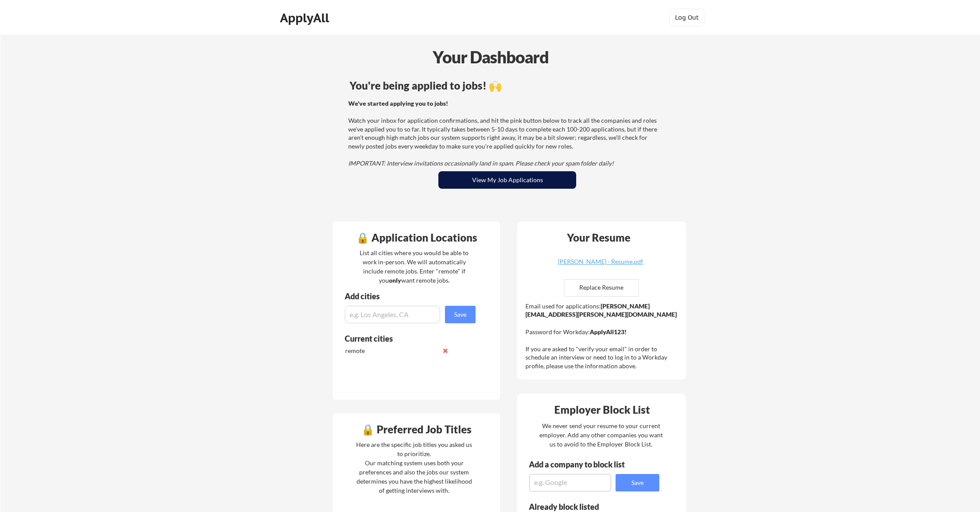 The width and height of the screenshot is (980, 512). I want to click on button: Log Out, so click(686, 17).